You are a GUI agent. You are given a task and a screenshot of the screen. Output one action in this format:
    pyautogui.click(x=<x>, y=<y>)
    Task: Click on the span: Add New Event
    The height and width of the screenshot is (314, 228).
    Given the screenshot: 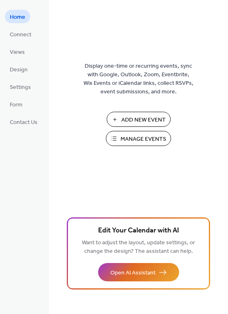 What is the action you would take?
    pyautogui.click(x=144, y=120)
    